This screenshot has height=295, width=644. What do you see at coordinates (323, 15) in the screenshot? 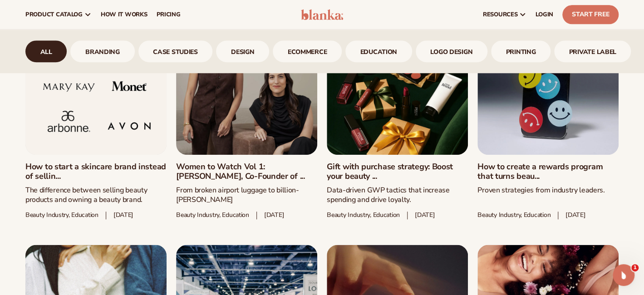
I see `a: logo` at bounding box center [323, 15].